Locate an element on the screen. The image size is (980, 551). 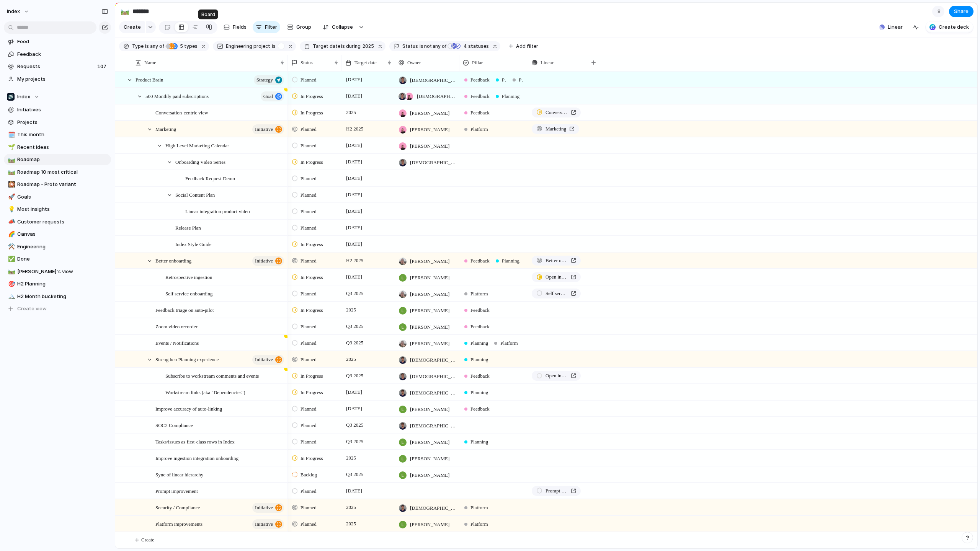
a: 🚀Goals is located at coordinates (57, 197).